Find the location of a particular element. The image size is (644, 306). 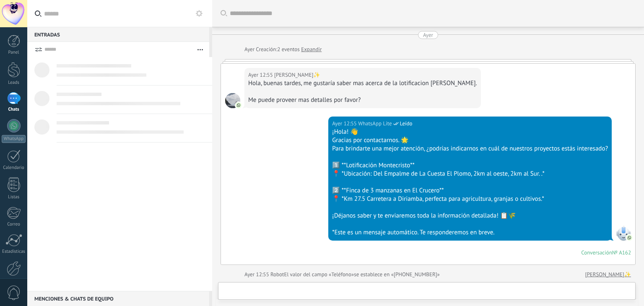

div: 📍 *Km 27.5 Carretera a Diriamba, perfecta para agricultura, granjas o cultivos.* is located at coordinates (470, 200).